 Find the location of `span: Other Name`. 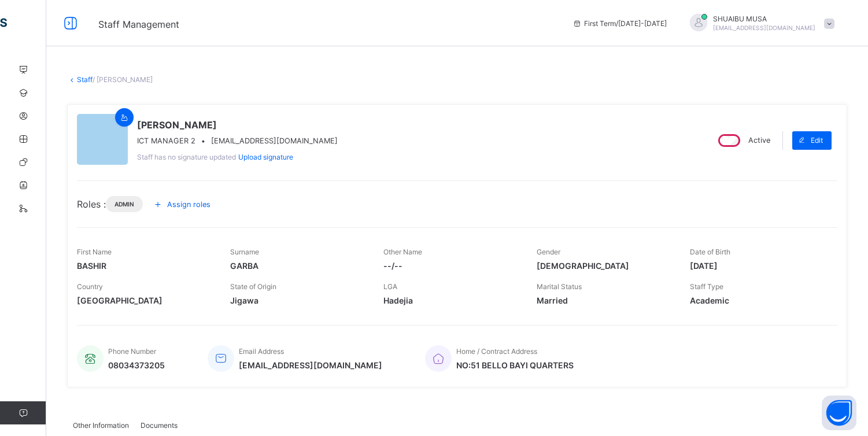

span: Other Name is located at coordinates (402, 252).